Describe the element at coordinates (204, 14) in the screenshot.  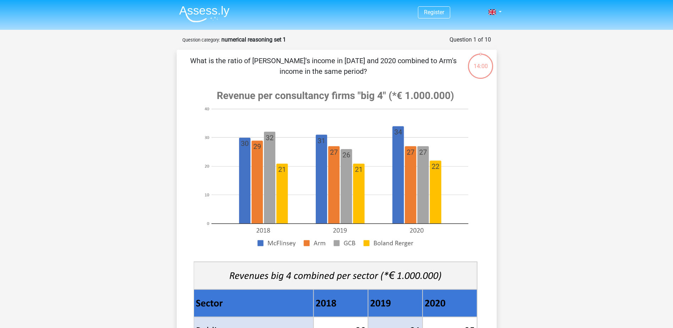
I see `img: Assessly` at that location.